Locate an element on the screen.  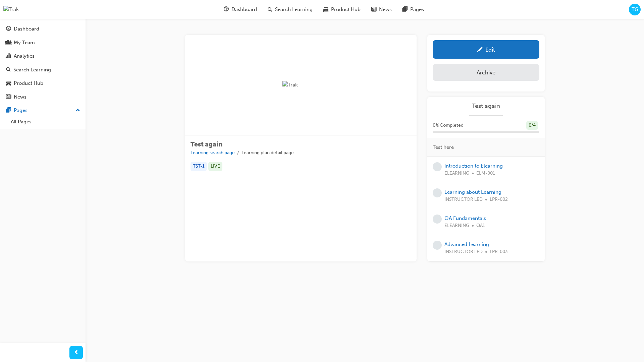
a: QA Fundamentals is located at coordinates (465, 218).